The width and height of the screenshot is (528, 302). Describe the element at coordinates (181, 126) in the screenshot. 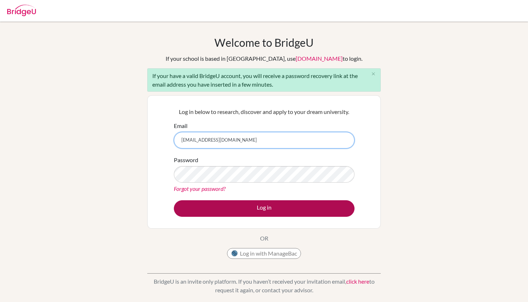

I see `label: Email` at that location.